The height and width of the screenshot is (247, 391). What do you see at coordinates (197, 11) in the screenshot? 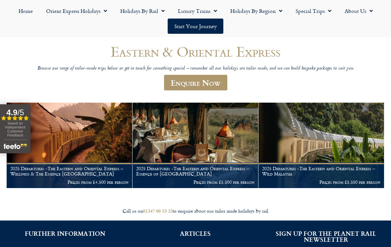
I see `a: Luxury Trains` at bounding box center [197, 11].